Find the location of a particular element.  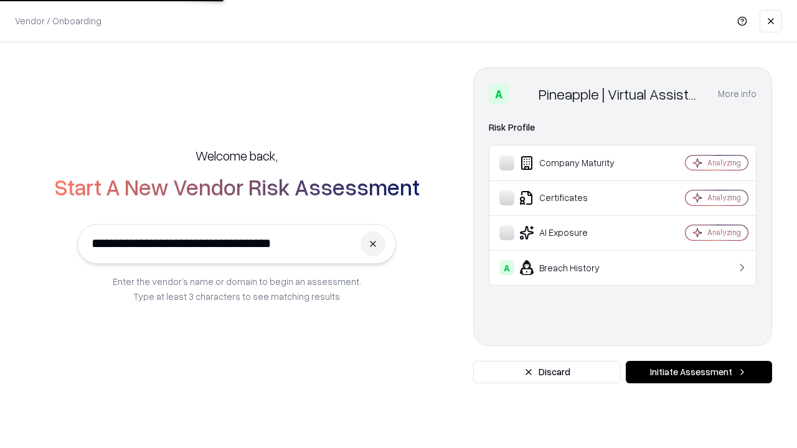

div: Risk Profile is located at coordinates (623, 128).